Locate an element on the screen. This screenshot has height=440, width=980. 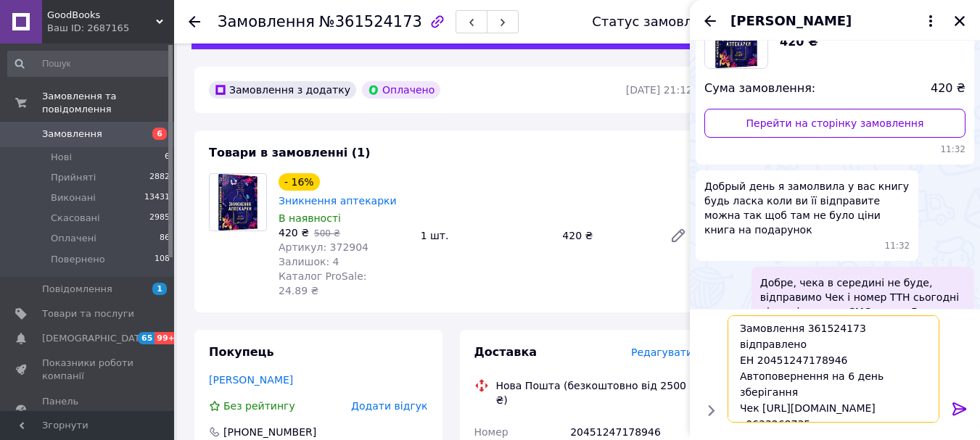
span: 500 ₴ is located at coordinates (327, 233).